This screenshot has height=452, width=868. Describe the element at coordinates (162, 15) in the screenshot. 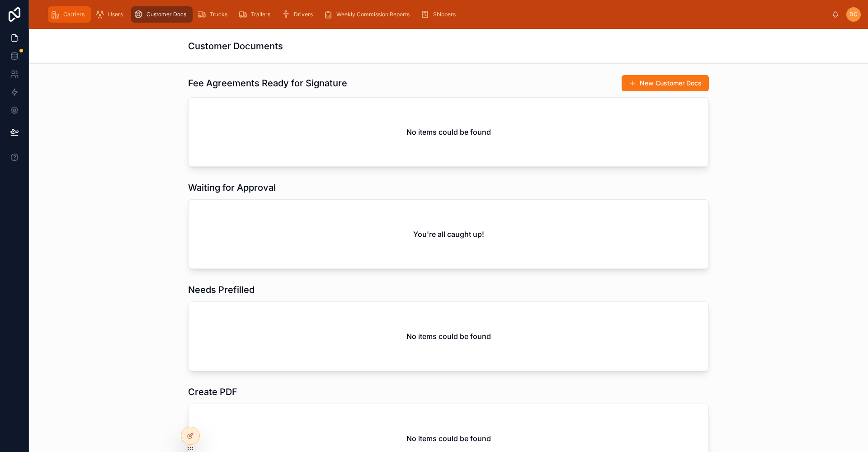

I see `a: Customer Docs` at that location.